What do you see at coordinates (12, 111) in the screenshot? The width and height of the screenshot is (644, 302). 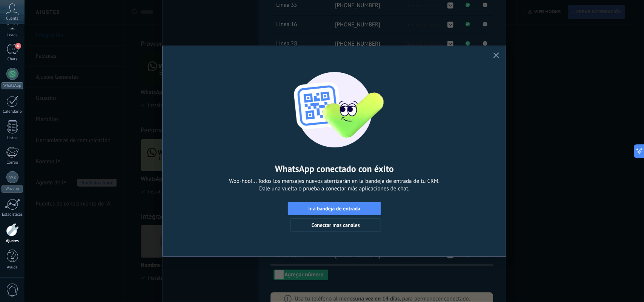 I see `div: Calendario` at bounding box center [12, 111].